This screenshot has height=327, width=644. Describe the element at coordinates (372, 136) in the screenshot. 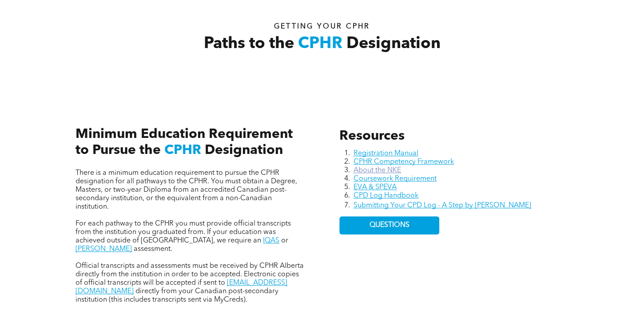

I see `span: Resources` at that location.